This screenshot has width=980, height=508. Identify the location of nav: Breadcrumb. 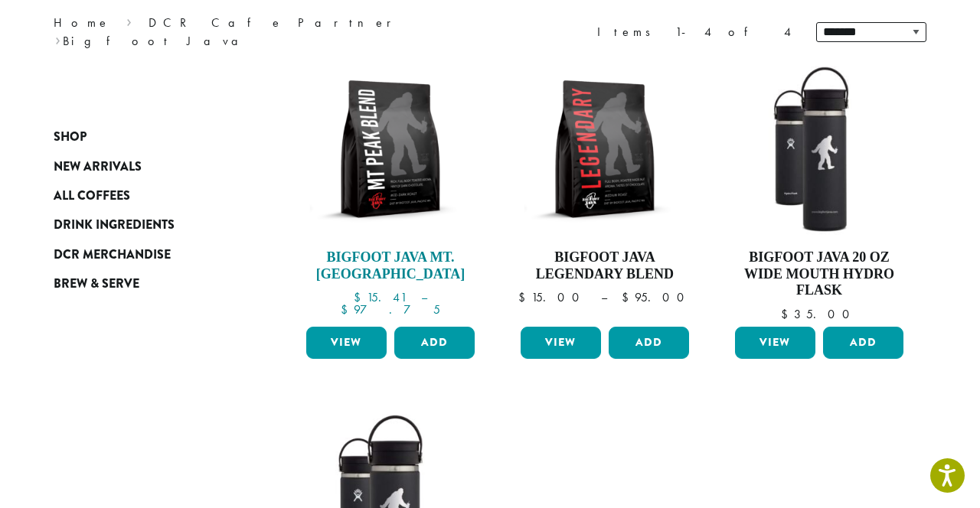
(260, 32).